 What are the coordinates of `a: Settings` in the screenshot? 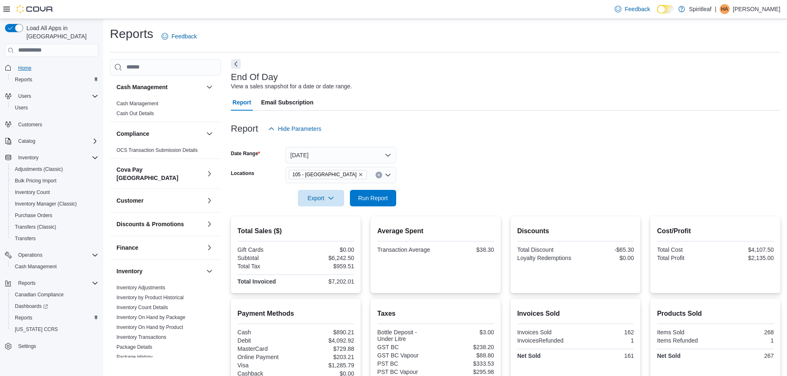 It's located at (27, 346).